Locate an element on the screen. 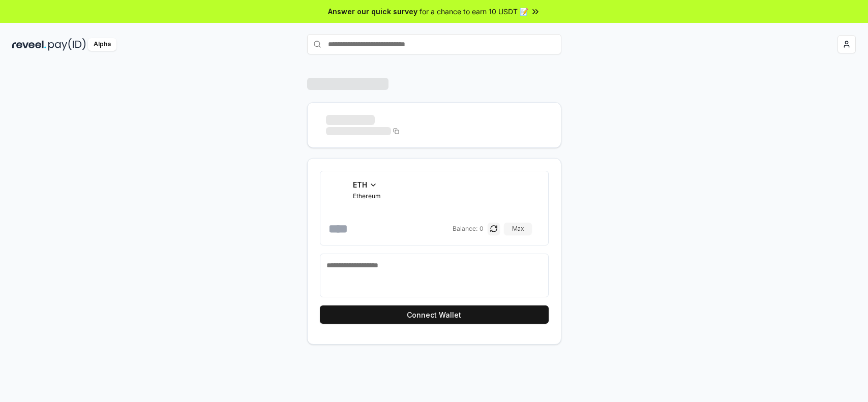  span: Answer our quick survey is located at coordinates (372, 11).